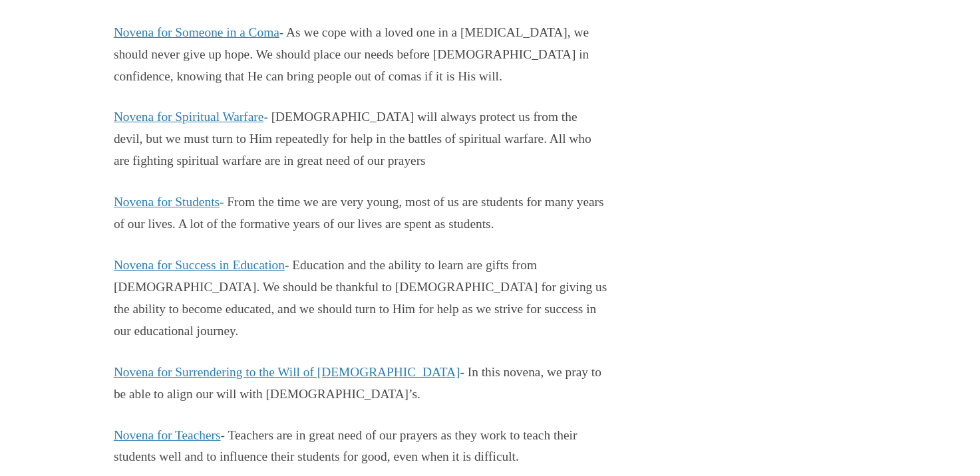 The width and height of the screenshot is (980, 476). I want to click on a: Novena for Someone in a Coma, so click(196, 32).